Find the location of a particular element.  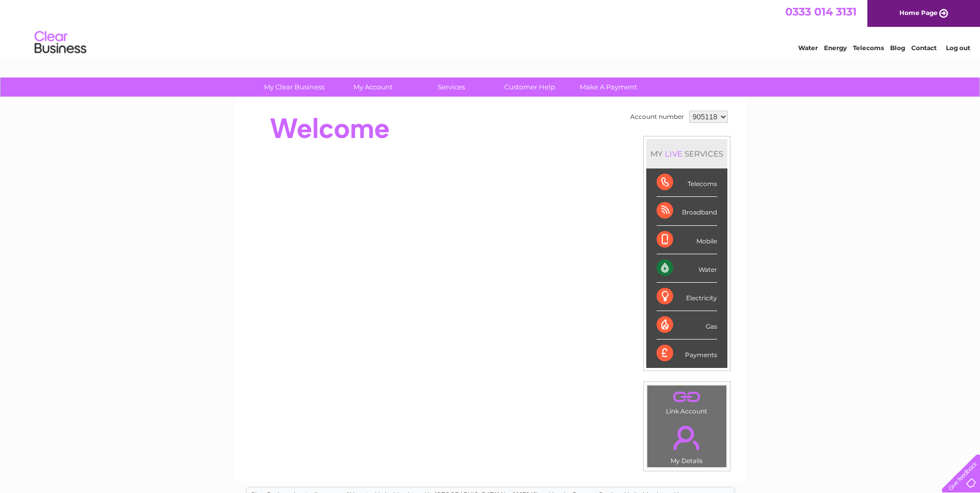

div: Gas is located at coordinates (687, 325).